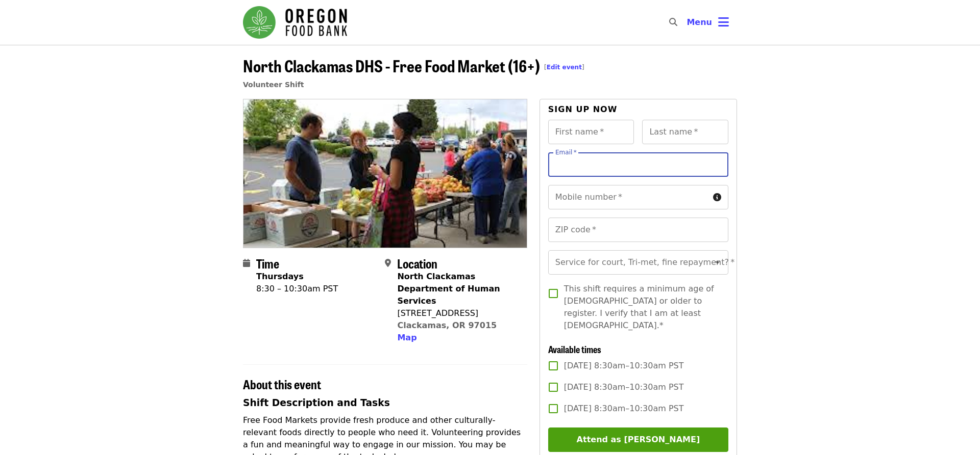 Image resolution: width=980 pixels, height=455 pixels. Describe the element at coordinates (417, 263) in the screenshot. I see `span: Location` at that location.